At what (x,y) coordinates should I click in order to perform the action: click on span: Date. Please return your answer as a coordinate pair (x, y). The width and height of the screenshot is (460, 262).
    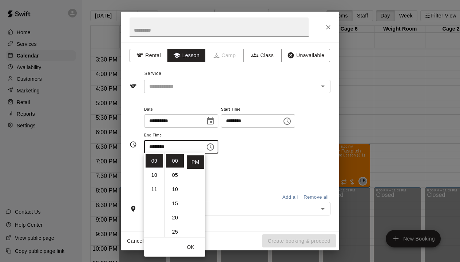
    Looking at the image, I should click on (181, 110).